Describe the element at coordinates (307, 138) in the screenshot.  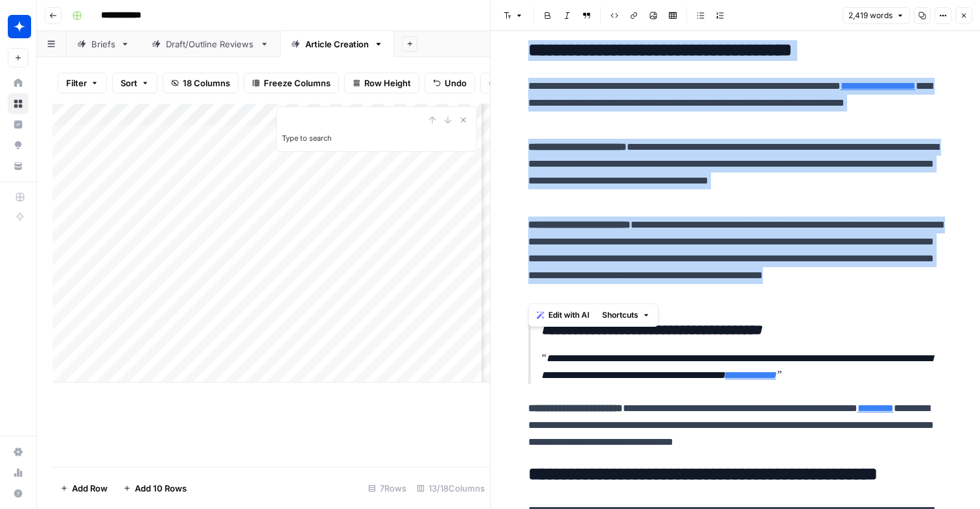
I see `label: Type to search` at that location.